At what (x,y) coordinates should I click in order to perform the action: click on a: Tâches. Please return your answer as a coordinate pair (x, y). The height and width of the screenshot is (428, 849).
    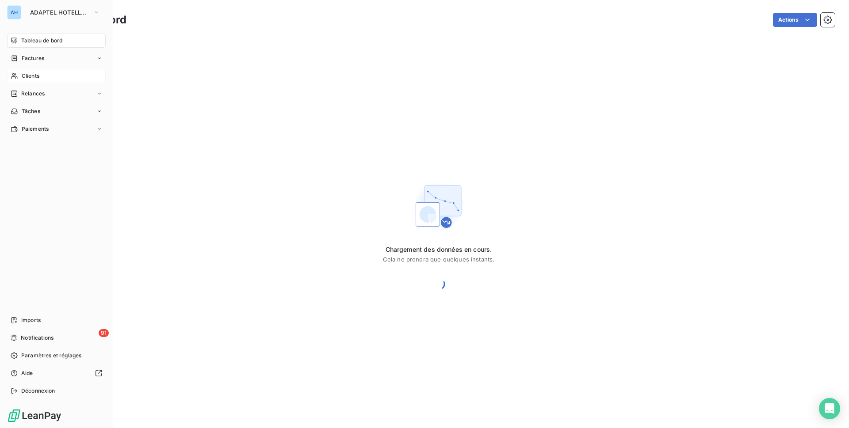
    Looking at the image, I should click on (56, 111).